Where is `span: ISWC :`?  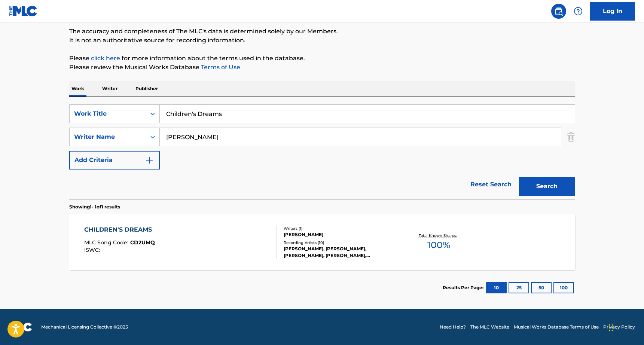 span: ISWC : is located at coordinates (93, 250).